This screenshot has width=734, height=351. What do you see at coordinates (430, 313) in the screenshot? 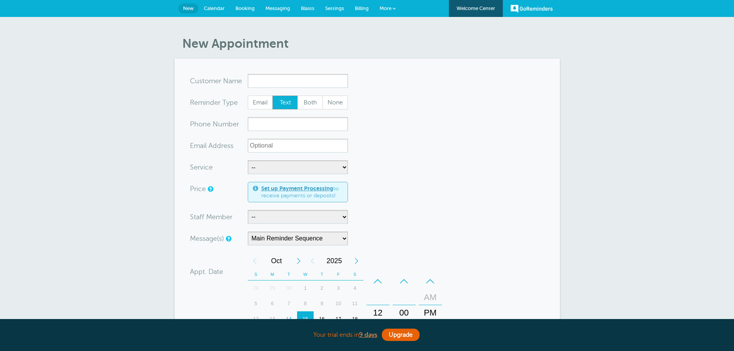
I see `div: PM` at bounding box center [430, 313].